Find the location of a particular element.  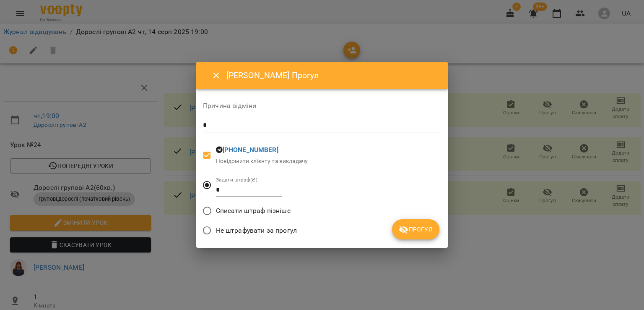

span: Не штрафувати за прогул is located at coordinates (256, 230).